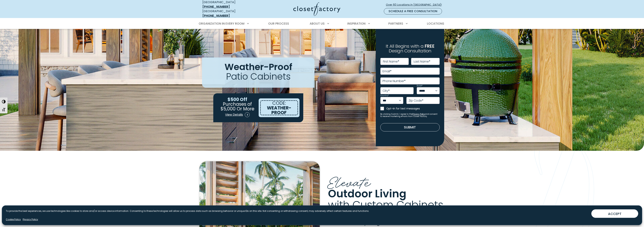 This screenshot has height=227, width=644. I want to click on label: Email, so click(387, 71).